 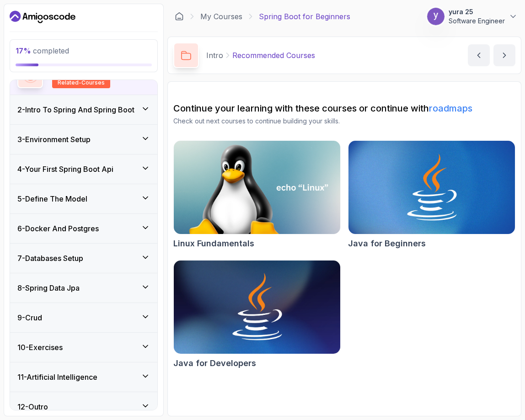 I want to click on h3: 2 - Intro To Spring And Spring Boot, so click(x=76, y=110).